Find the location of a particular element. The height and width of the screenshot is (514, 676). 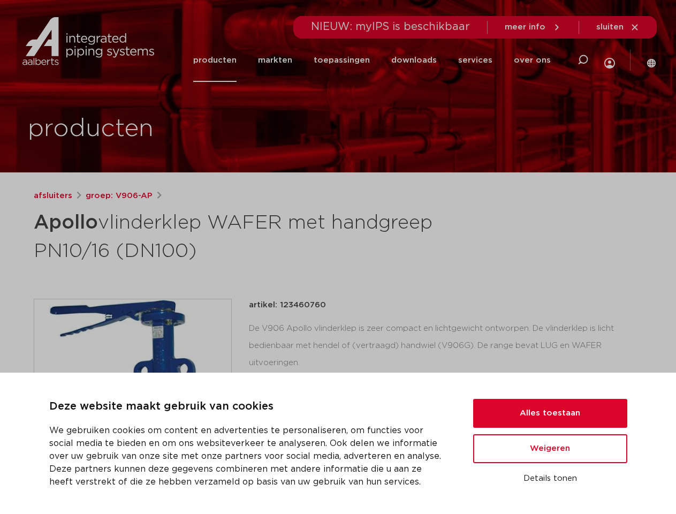

p: We gebruiken cookies om content en advertenties te personaliseren, om functies voor social media ... is located at coordinates (248, 456).